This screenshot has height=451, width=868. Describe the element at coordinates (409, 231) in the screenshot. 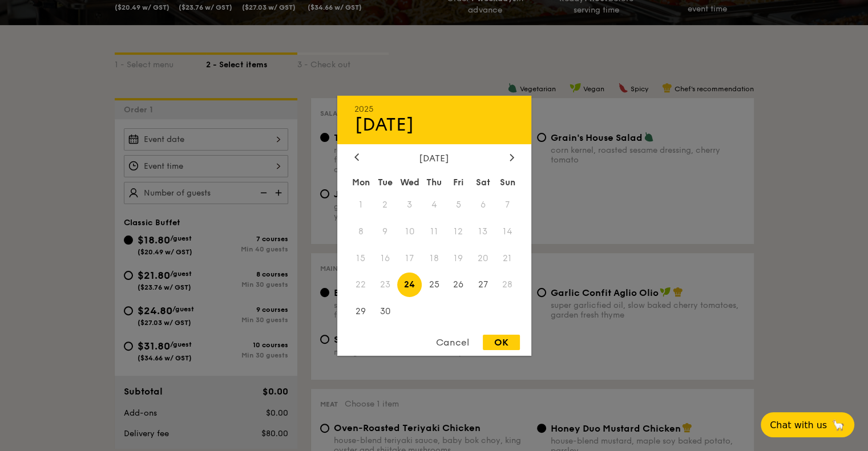

I see `span: 10` at that location.